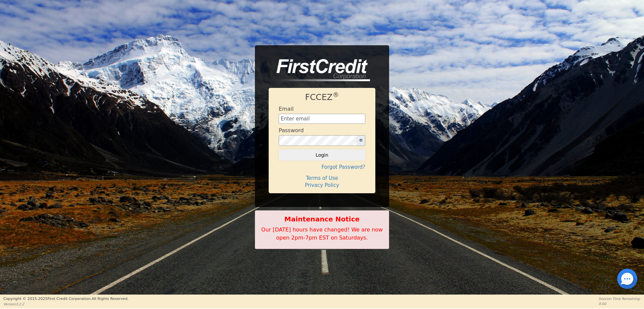 Image resolution: width=644 pixels, height=309 pixels. I want to click on b: Maintenance Notice, so click(322, 219).